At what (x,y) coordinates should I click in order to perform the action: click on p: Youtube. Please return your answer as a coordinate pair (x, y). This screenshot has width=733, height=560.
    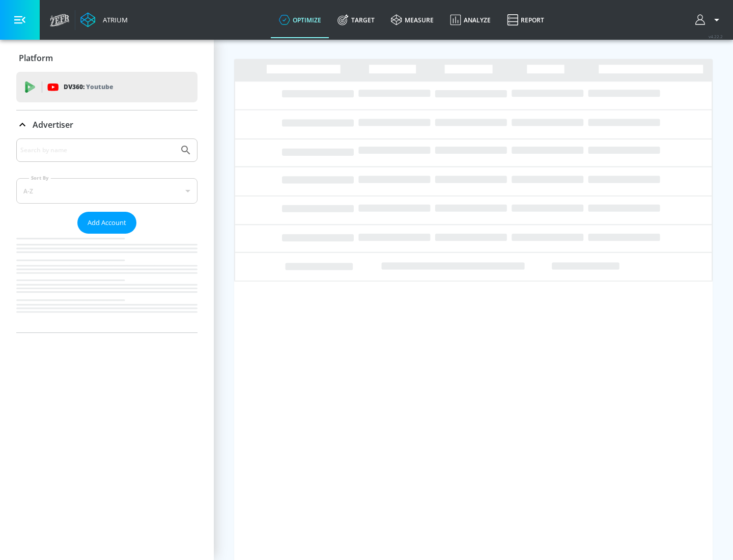
    Looking at the image, I should click on (99, 86).